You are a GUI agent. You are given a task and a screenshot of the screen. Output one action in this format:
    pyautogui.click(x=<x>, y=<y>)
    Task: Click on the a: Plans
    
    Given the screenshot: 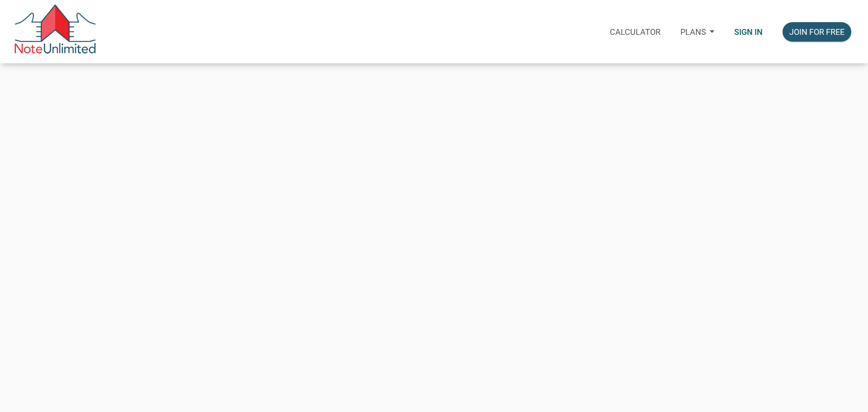 What is the action you would take?
    pyautogui.click(x=697, y=32)
    